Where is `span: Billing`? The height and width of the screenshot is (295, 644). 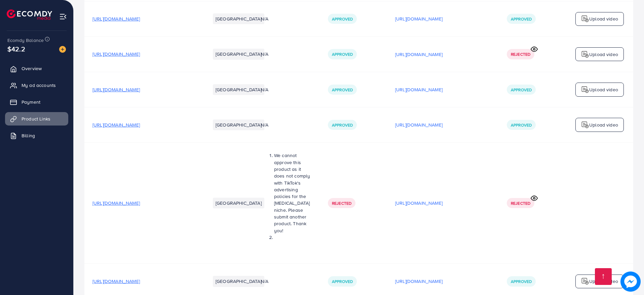
span: Billing is located at coordinates (28, 136).